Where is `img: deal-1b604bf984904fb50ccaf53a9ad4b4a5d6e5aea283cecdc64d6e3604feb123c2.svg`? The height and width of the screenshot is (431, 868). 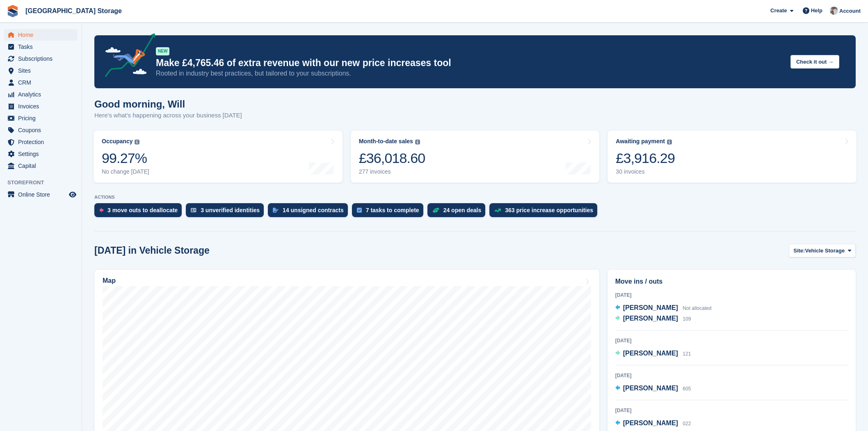
img: deal-1b604bf984904fb50ccaf53a9ad4b4a5d6e5aea283cecdc64d6e3604feb123c2.svg is located at coordinates (435, 210).